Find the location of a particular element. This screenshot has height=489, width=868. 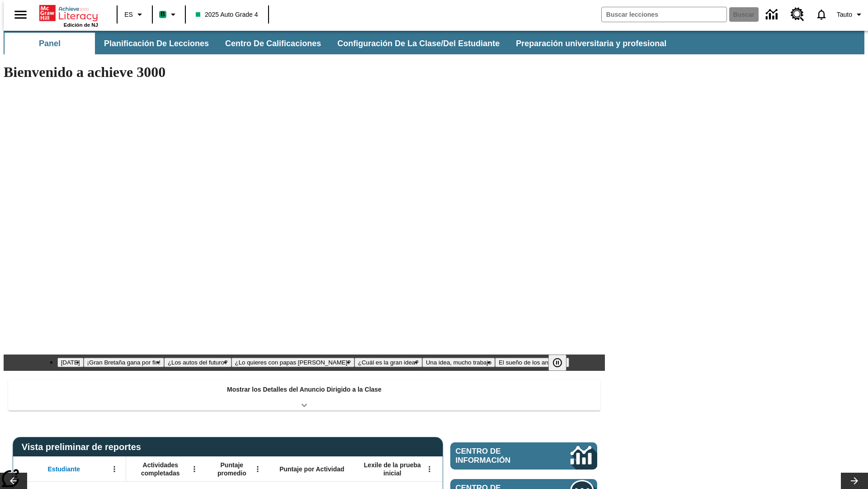

button: Diapositiva 5 ¿Cuál es la gran idea? is located at coordinates (388, 362).